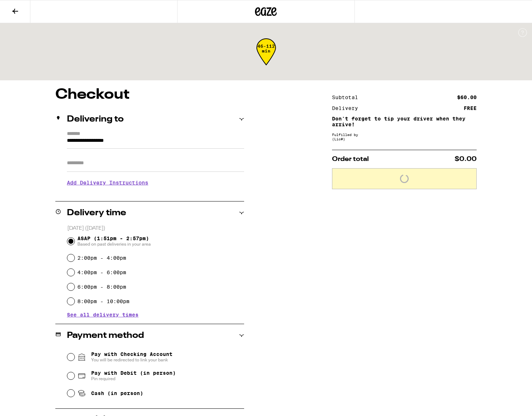  What do you see at coordinates (103, 315) in the screenshot?
I see `button: See all delivery times` at bounding box center [103, 315].